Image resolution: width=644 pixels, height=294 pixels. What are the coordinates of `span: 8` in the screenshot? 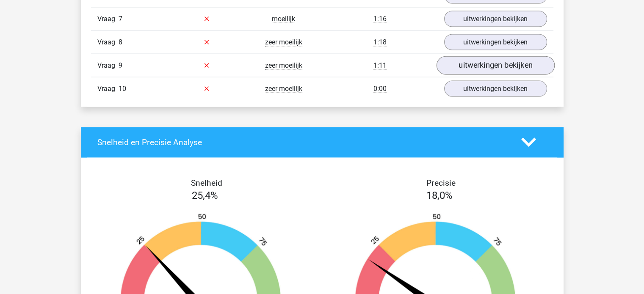 It's located at (120, 42).